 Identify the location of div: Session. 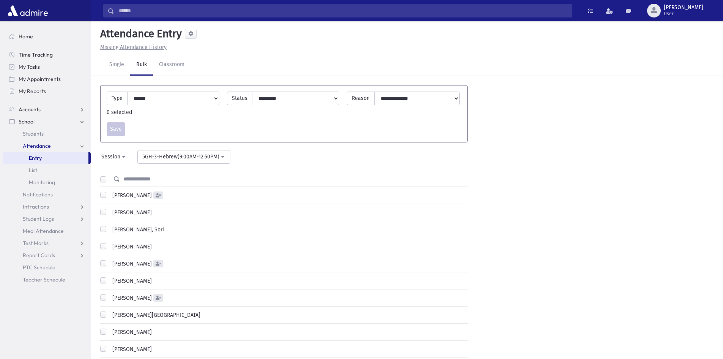
(111, 156).